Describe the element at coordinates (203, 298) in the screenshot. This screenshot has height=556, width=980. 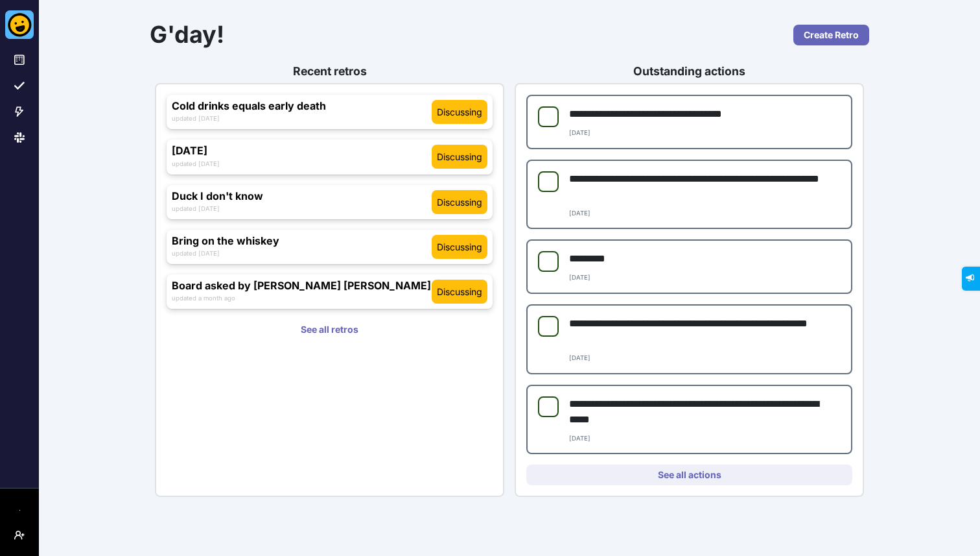
I see `small: updated a month ago` at that location.